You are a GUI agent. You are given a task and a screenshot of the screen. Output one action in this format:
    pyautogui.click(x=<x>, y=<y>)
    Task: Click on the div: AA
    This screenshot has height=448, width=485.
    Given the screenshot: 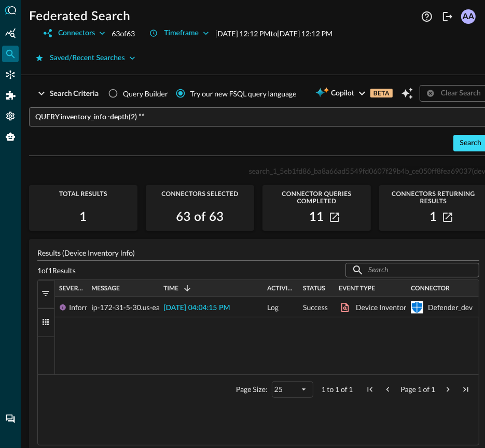 What is the action you would take?
    pyautogui.click(x=469, y=17)
    